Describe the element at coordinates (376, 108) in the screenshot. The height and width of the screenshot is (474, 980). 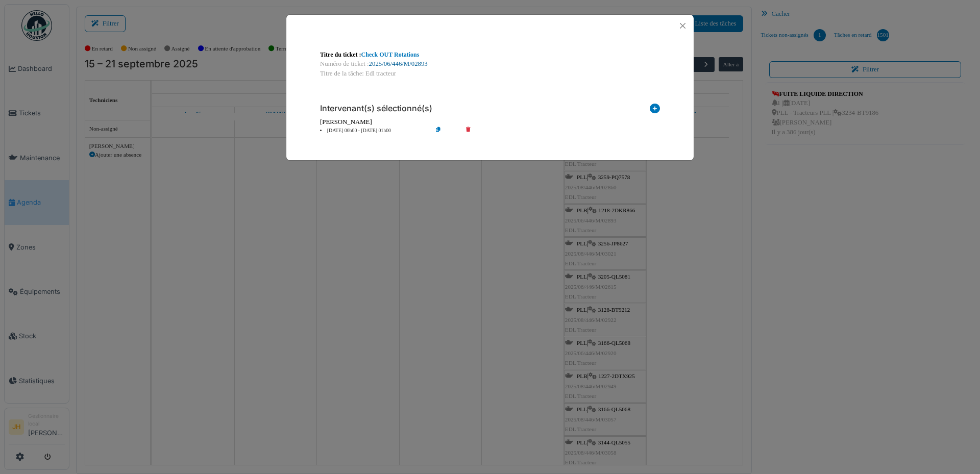
I see `h6: Intervenant(s) sélectionné(s)` at that location.